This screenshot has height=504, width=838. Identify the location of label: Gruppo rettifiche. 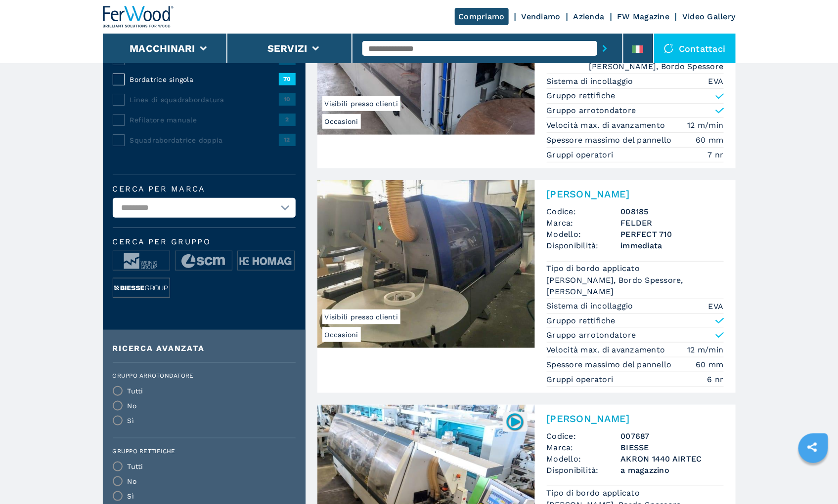
(201, 452).